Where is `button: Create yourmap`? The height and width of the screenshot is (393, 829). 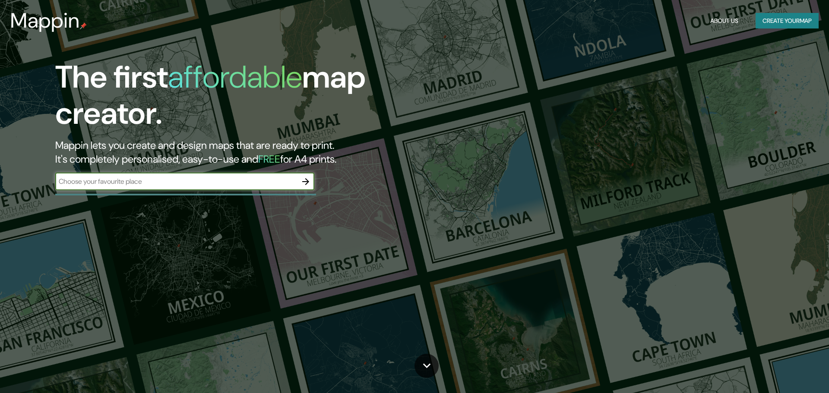
button: Create yourmap is located at coordinates (787, 21).